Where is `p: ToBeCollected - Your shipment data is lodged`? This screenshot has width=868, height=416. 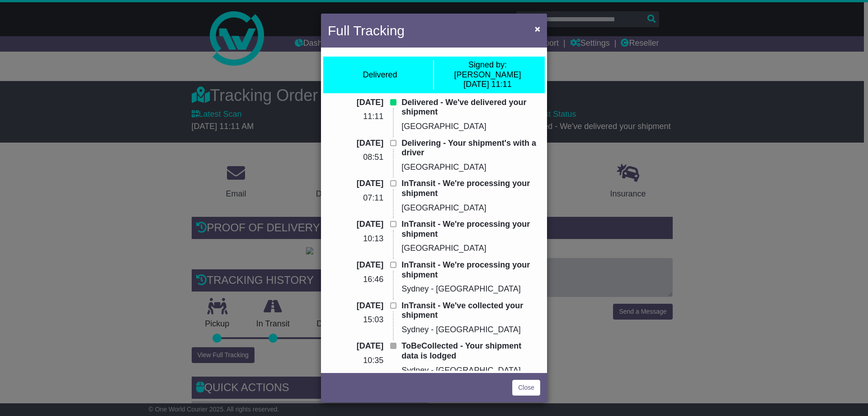 p: ToBeCollected - Your shipment data is lodged is located at coordinates (471, 351).